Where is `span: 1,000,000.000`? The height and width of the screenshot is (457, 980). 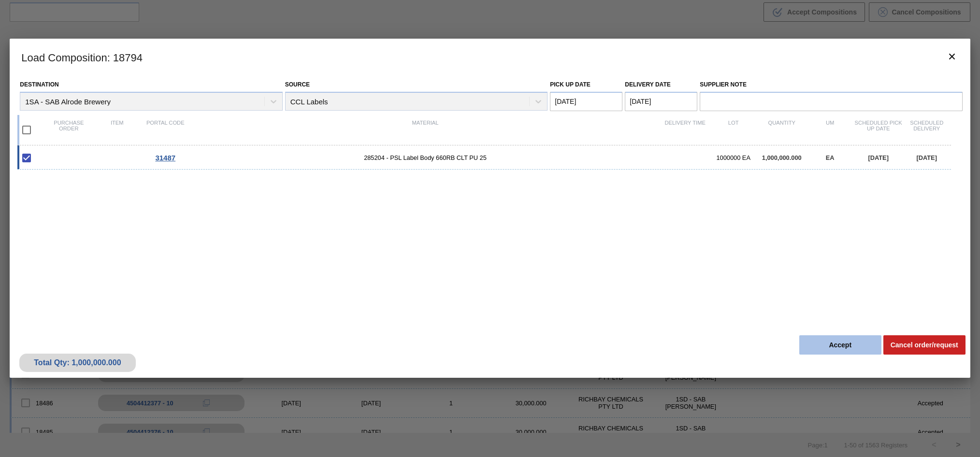 span: 1,000,000.000 is located at coordinates (782, 158).